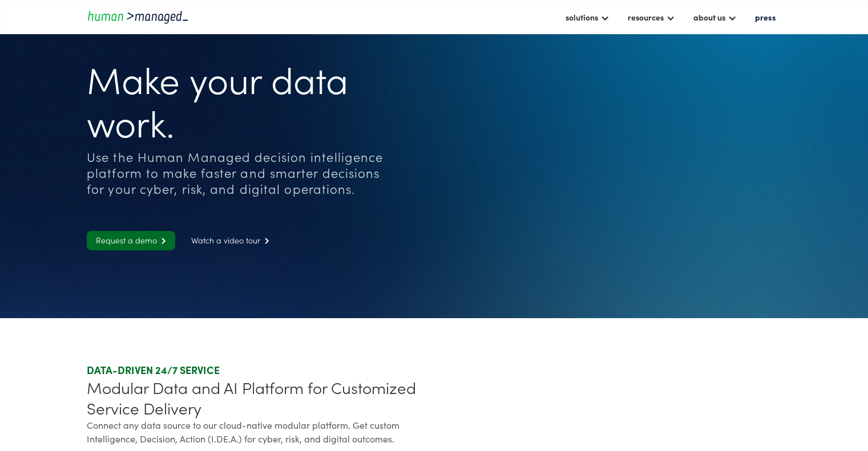 This screenshot has height=451, width=868. Describe the element at coordinates (236, 173) in the screenshot. I see `div: Use the Human Managed decision intelligence platform to make faster and smarter decisions for you...` at that location.